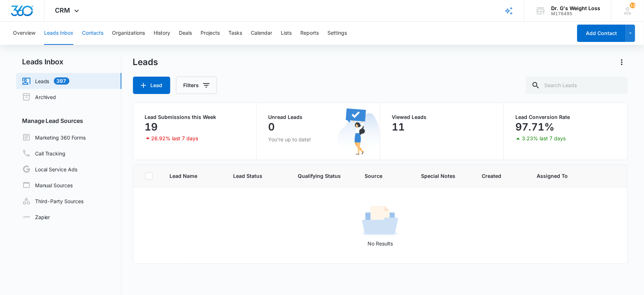 This screenshot has width=644, height=295. I want to click on button: Overview, so click(24, 33).